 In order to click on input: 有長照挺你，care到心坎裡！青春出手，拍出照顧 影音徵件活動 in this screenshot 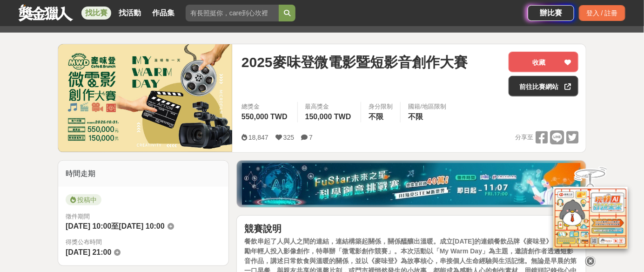, I will do `click(232, 13)`.